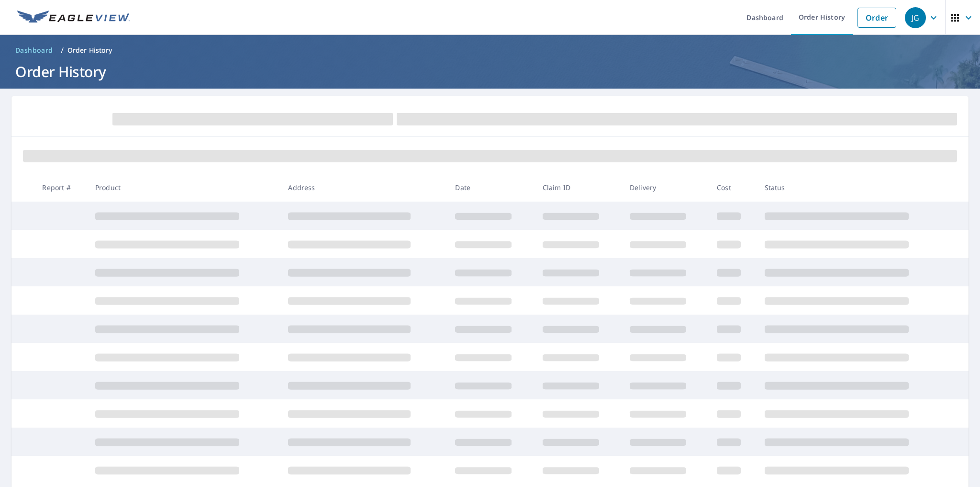 This screenshot has width=980, height=487. What do you see at coordinates (34, 50) in the screenshot?
I see `span: Dashboard` at bounding box center [34, 50].